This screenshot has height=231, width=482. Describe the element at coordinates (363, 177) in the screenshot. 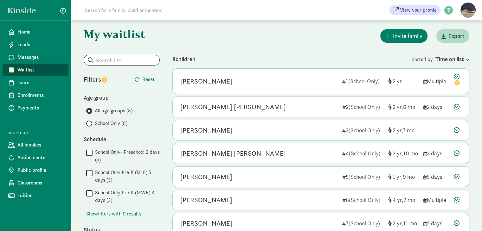

I see `div: 5` at that location.